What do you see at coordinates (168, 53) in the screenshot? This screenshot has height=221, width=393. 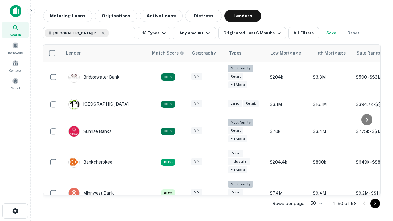 I see `div: Capitalize uses an advanced AI algorithm to match your search with the best lender. The match sco...` at bounding box center [168, 53].